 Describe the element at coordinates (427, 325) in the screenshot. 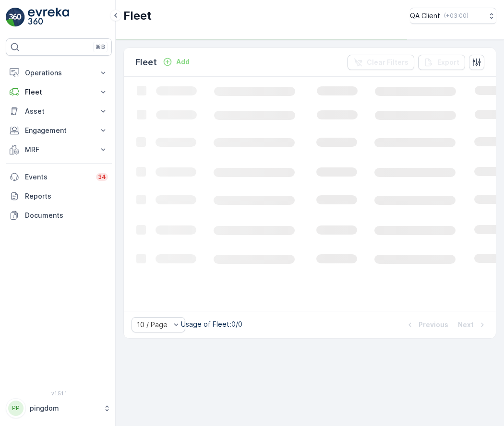

I see `button: Previous` at that location.